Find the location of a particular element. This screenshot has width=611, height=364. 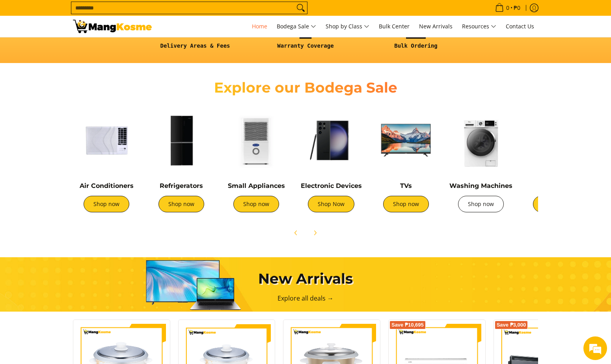

img: Refrigerators is located at coordinates (181, 140).